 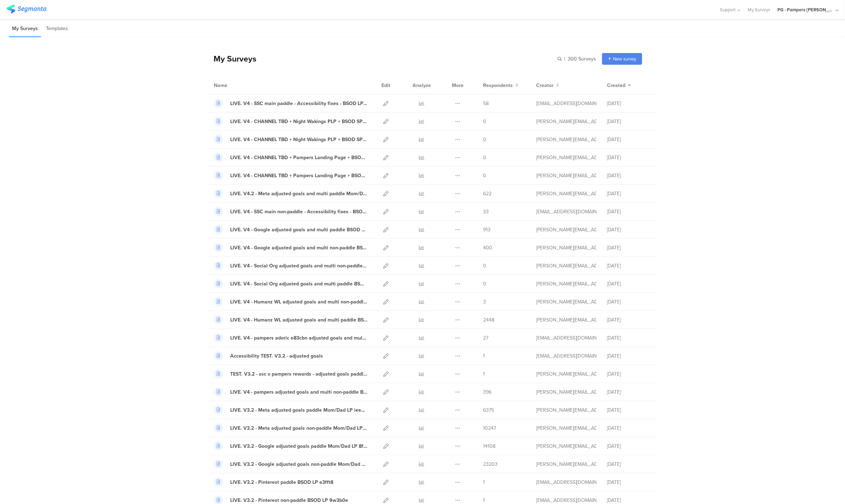 What do you see at coordinates (291, 103) in the screenshot?
I see `a: LIVE. V4 - SSC main paddle - Accessibility fixes - BSOD LP y13fe7` at bounding box center [291, 103].